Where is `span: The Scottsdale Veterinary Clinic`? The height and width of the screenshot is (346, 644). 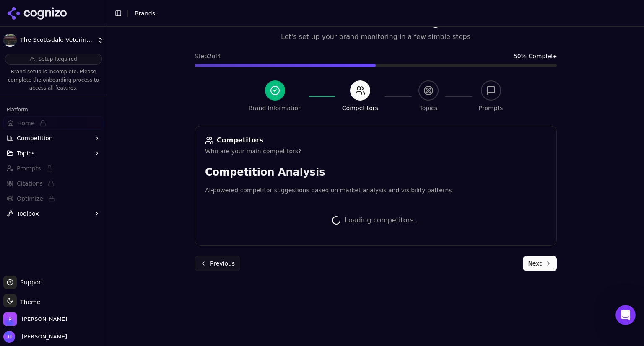
span: The Scottsdale Veterinary Clinic is located at coordinates (57, 40).